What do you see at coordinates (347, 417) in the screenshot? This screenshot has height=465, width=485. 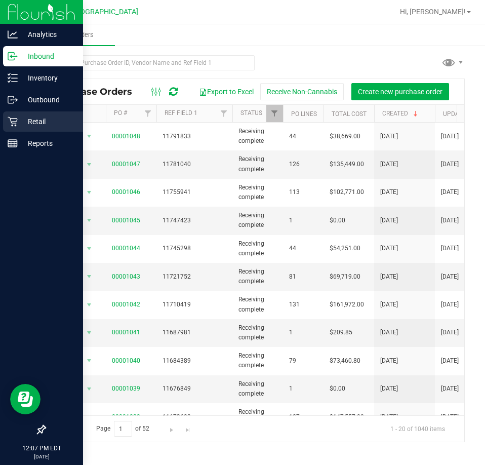 I see `span: $147,557.00` at bounding box center [347, 417].